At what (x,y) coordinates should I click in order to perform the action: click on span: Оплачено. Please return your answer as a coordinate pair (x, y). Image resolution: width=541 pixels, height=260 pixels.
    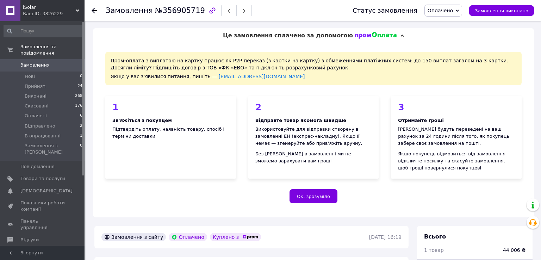
    Looking at the image, I should click on (440, 11).